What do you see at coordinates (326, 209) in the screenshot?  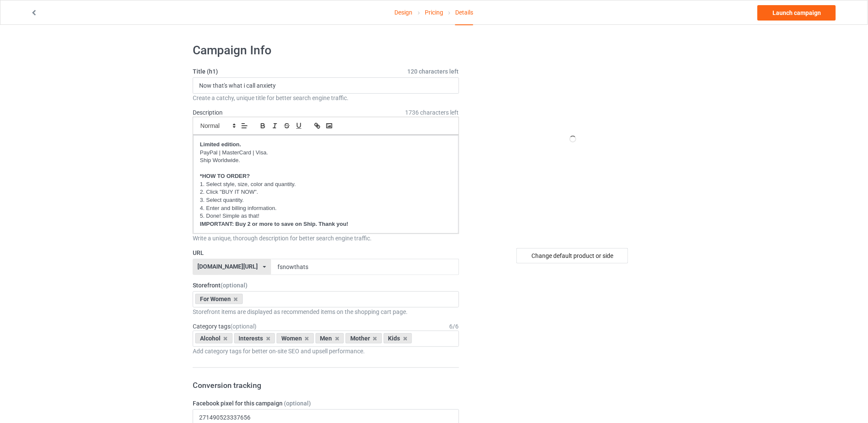 I see `p: 4. Enter and billing information.` at bounding box center [326, 209].